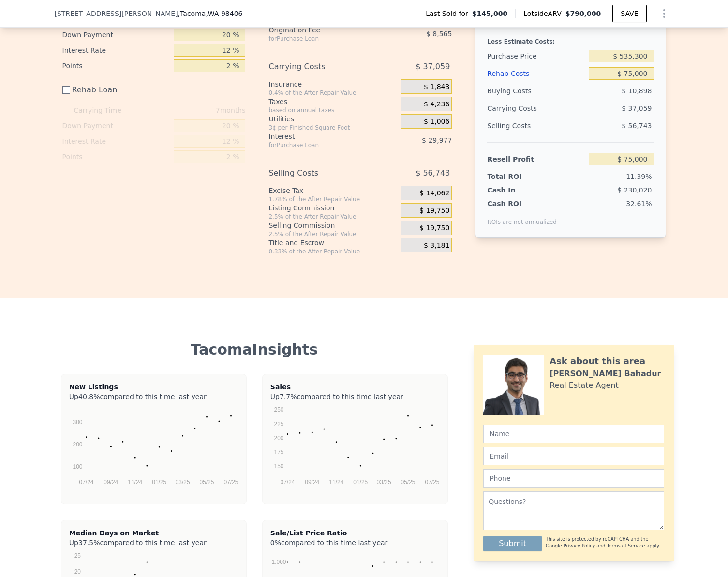 This screenshot has height=577, width=728. What do you see at coordinates (637, 125) in the screenshot?
I see `span: $ 56,743` at bounding box center [637, 125].